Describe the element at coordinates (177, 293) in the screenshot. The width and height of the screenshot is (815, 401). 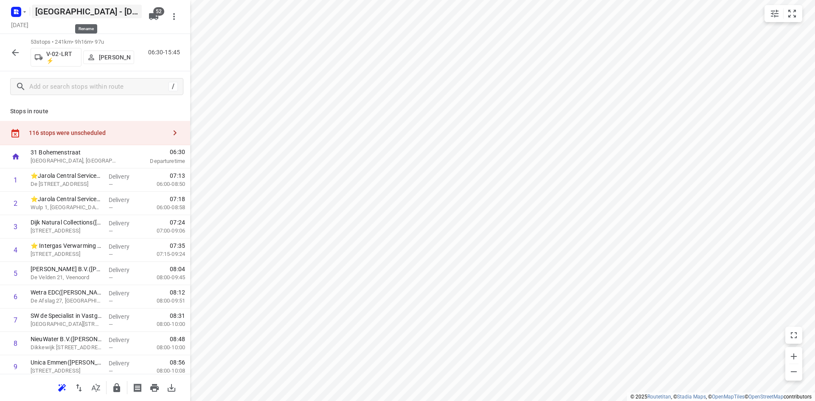
I see `span: 08:12` at that location.